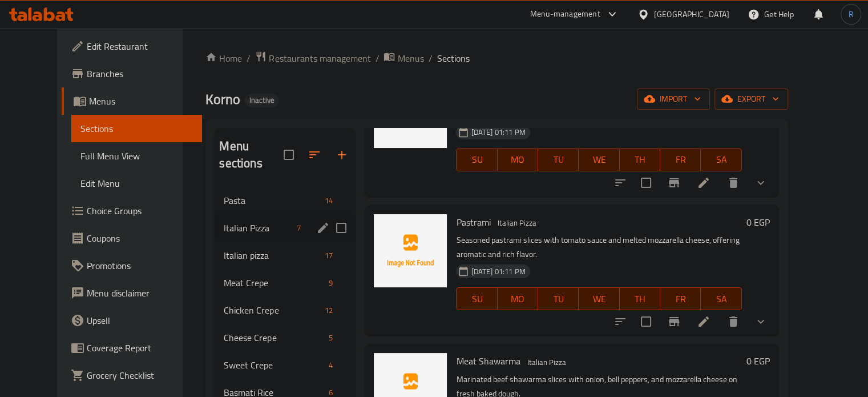 This screenshot has height=397, width=868. I want to click on div: Italian Pizza, so click(517, 223).